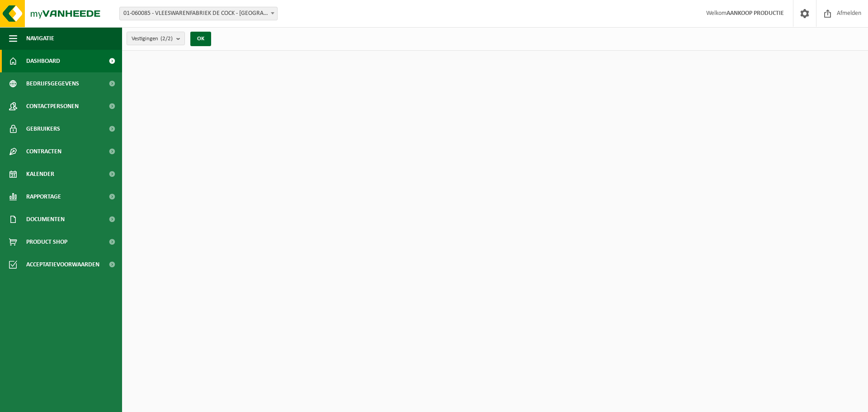  What do you see at coordinates (63, 265) in the screenshot?
I see `span: Acceptatievoorwaarden` at bounding box center [63, 265].